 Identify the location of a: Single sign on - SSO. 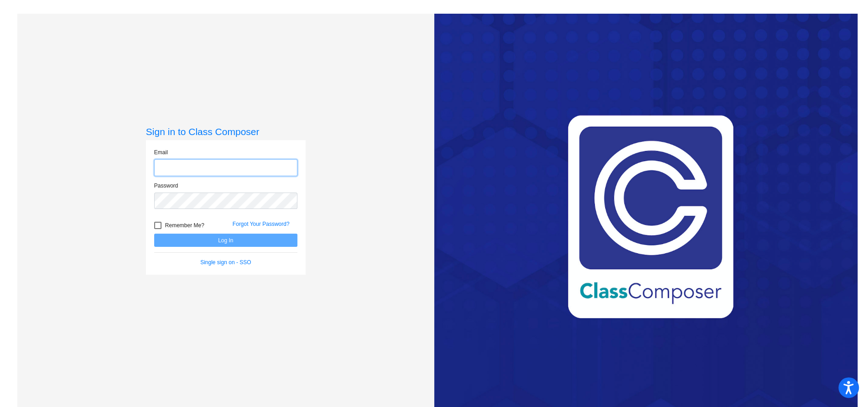
(225, 262).